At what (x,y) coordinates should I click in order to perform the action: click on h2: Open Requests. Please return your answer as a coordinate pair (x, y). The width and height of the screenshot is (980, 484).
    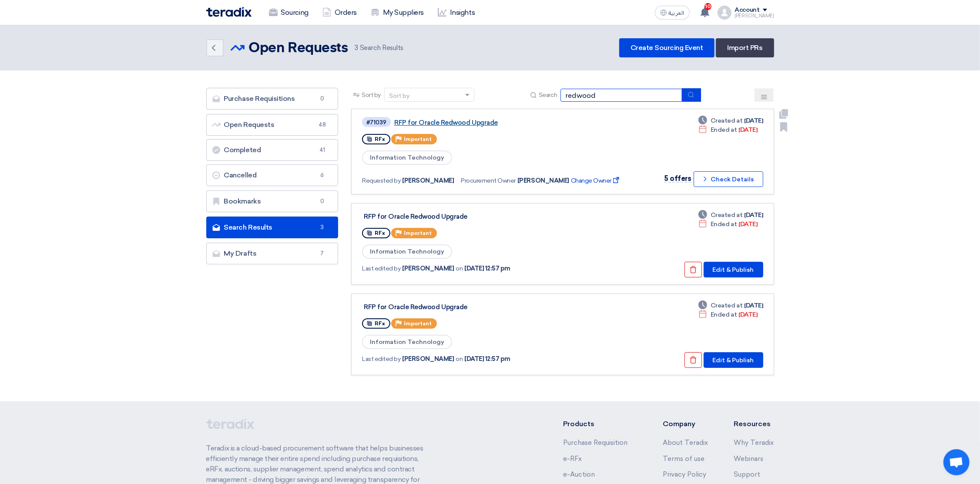
    Looking at the image, I should click on (298, 48).